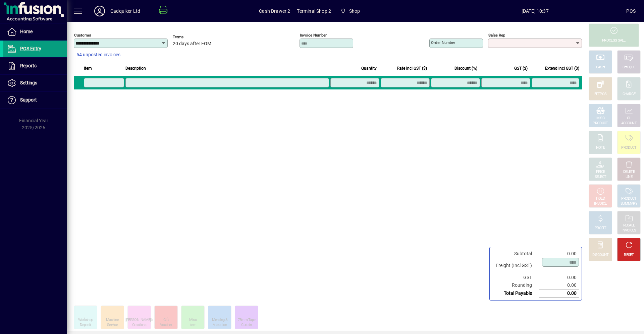  Describe the element at coordinates (601, 177) in the screenshot. I see `div: SELECT` at that location.